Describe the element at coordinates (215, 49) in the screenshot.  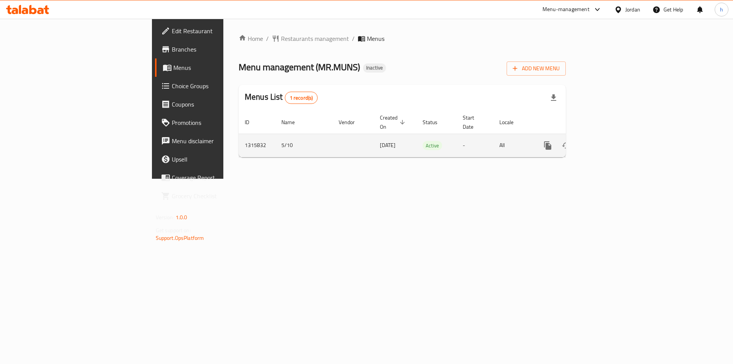
I see `a: Branches` at that location.